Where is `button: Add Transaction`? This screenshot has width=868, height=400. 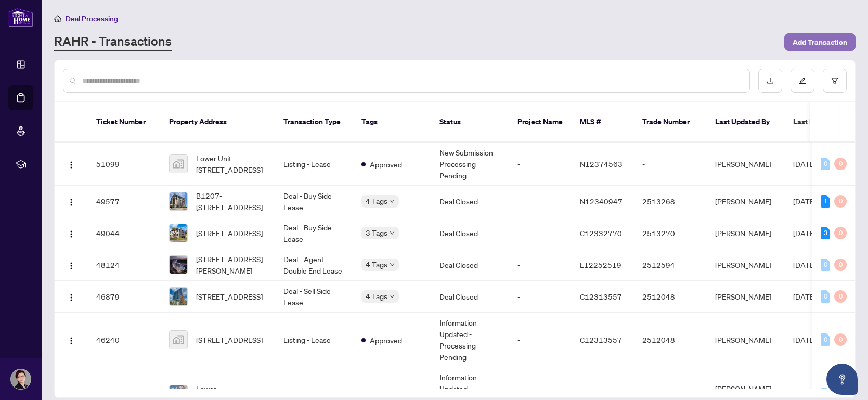 button: Add Transaction is located at coordinates (820, 42).